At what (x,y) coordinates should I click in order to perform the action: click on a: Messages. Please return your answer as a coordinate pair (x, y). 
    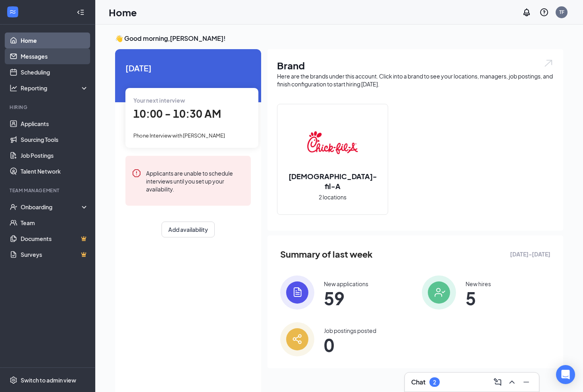
    Looking at the image, I should click on (54, 56).